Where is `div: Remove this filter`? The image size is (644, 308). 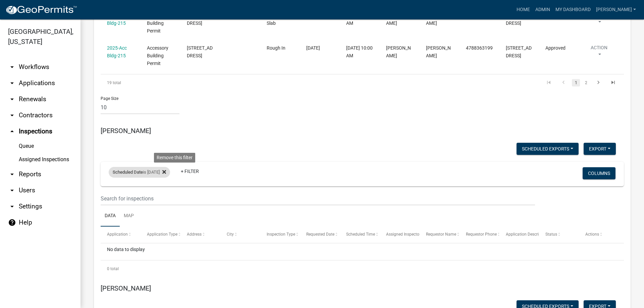 div: Remove this filter is located at coordinates (174, 158).